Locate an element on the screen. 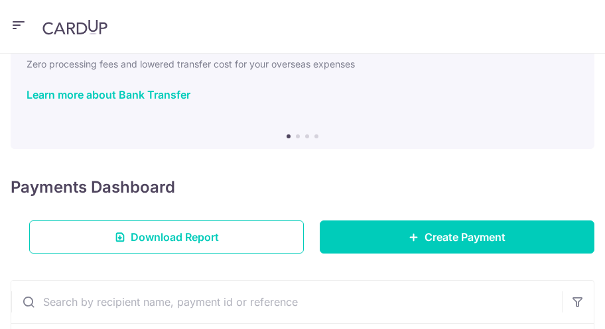 The height and width of the screenshot is (329, 605). span: Help is located at coordinates (43, 15).